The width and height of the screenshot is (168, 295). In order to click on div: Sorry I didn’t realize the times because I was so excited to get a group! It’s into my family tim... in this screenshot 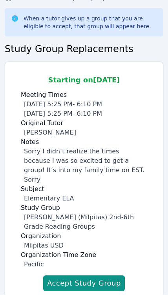, I will do `click(86, 166)`.